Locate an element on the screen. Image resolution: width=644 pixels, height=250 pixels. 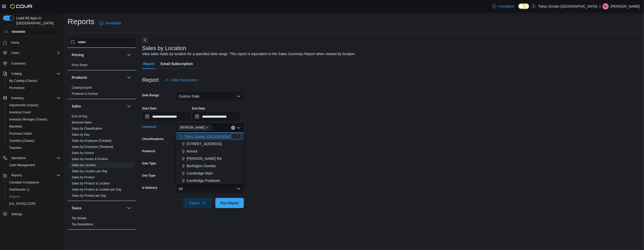
span: Transfers is located at coordinates (15, 148).